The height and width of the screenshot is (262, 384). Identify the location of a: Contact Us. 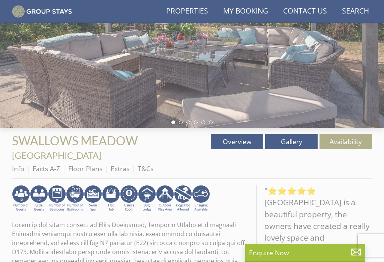
(305, 11).